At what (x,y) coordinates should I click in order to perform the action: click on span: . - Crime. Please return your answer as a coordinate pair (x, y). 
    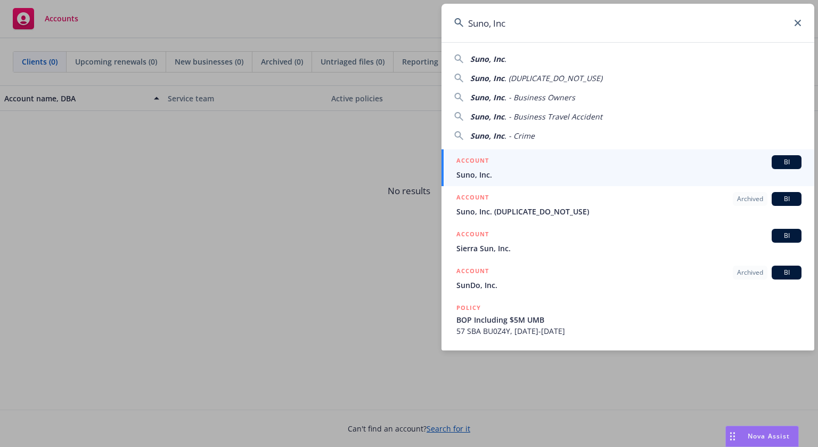
    Looking at the image, I should click on (520, 135).